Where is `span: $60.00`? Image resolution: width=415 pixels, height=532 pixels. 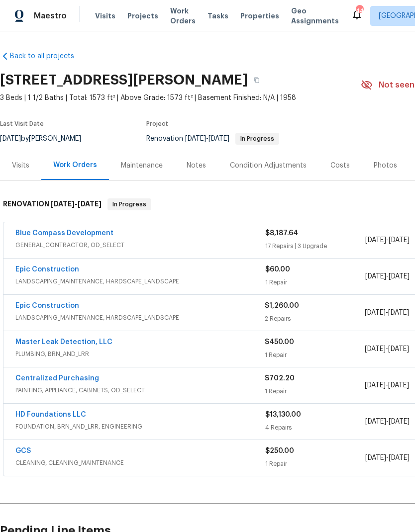 span: $60.00 is located at coordinates (278, 269).